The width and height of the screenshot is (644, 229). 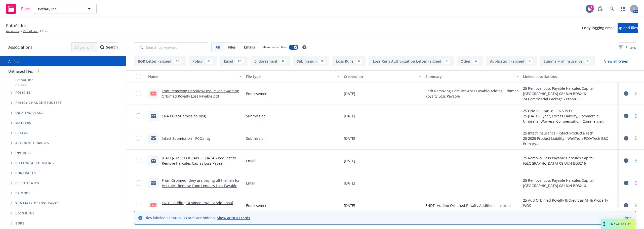 I want to click on div: 25 CNA Insurance - CNA PCO, so click(x=570, y=111).